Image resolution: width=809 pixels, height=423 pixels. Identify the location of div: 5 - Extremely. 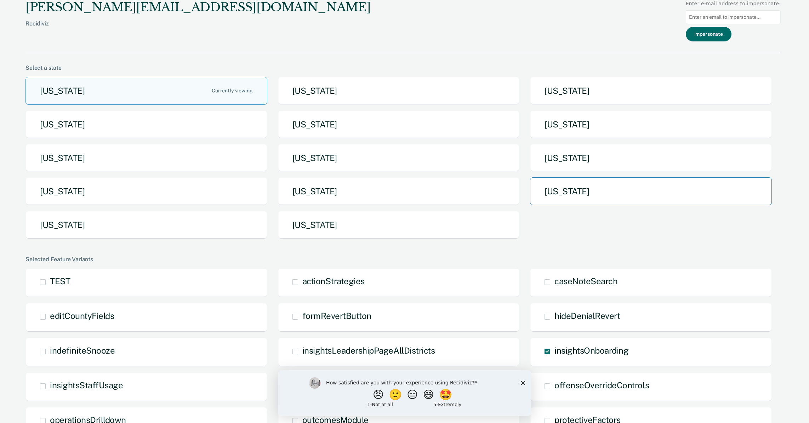
(189, 34).